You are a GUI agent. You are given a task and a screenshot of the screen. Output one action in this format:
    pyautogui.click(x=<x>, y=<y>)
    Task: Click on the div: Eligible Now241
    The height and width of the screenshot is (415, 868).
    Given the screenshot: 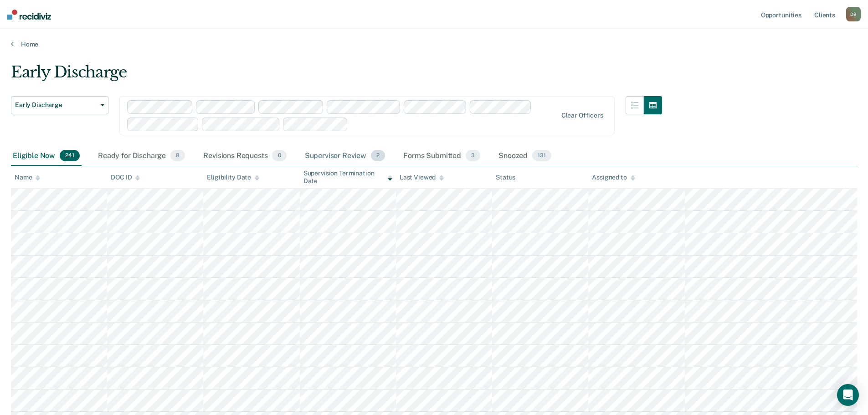 What is the action you would take?
    pyautogui.click(x=46, y=156)
    